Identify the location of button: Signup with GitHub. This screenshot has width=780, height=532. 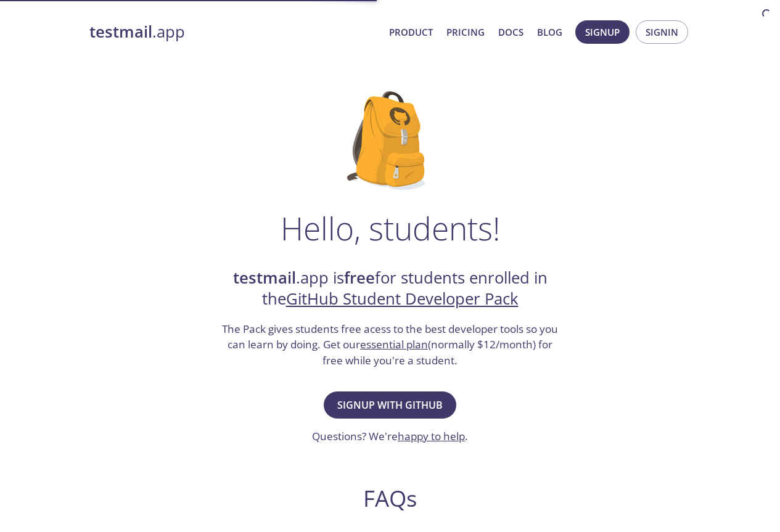
(390, 405).